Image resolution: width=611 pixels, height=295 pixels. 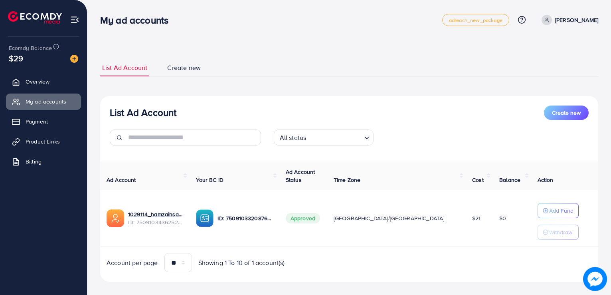 I want to click on a: 1029114_hamzaihsan_1748349397955, so click(x=156, y=214).